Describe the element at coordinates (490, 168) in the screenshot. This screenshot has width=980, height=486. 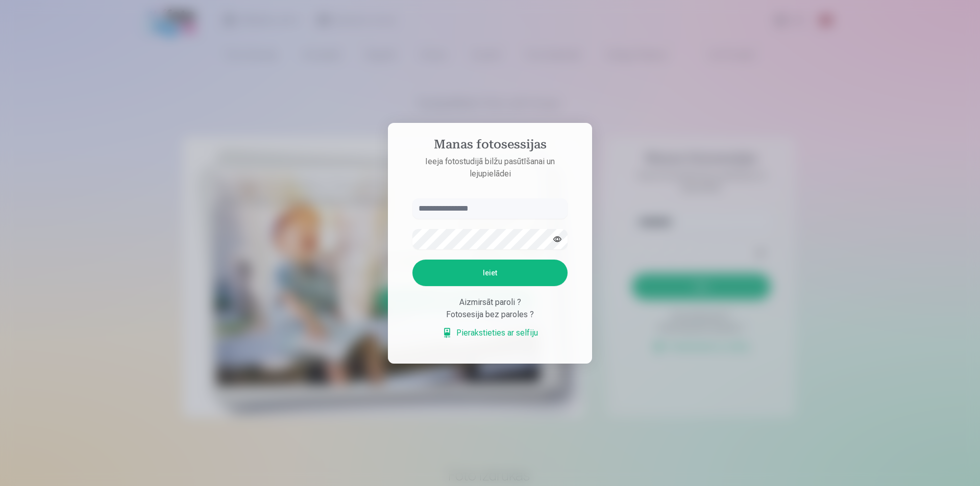
I see `p: Ieeja fotostudijā bilžu pasūtīšanai un lejupielādei` at that location.